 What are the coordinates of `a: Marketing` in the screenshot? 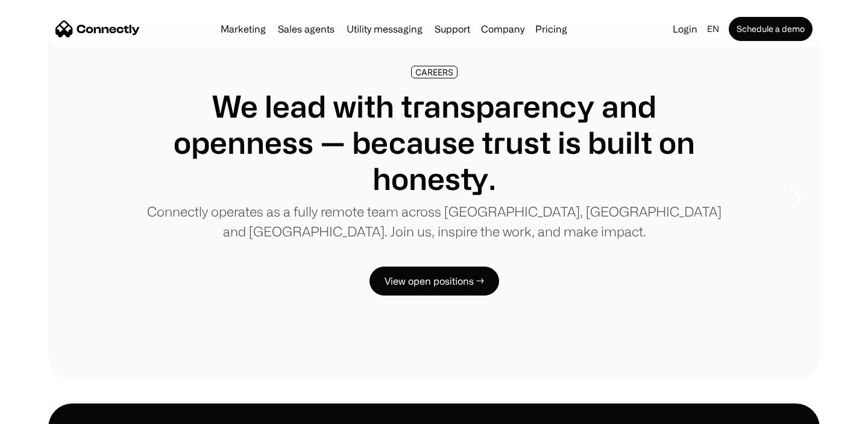 It's located at (243, 29).